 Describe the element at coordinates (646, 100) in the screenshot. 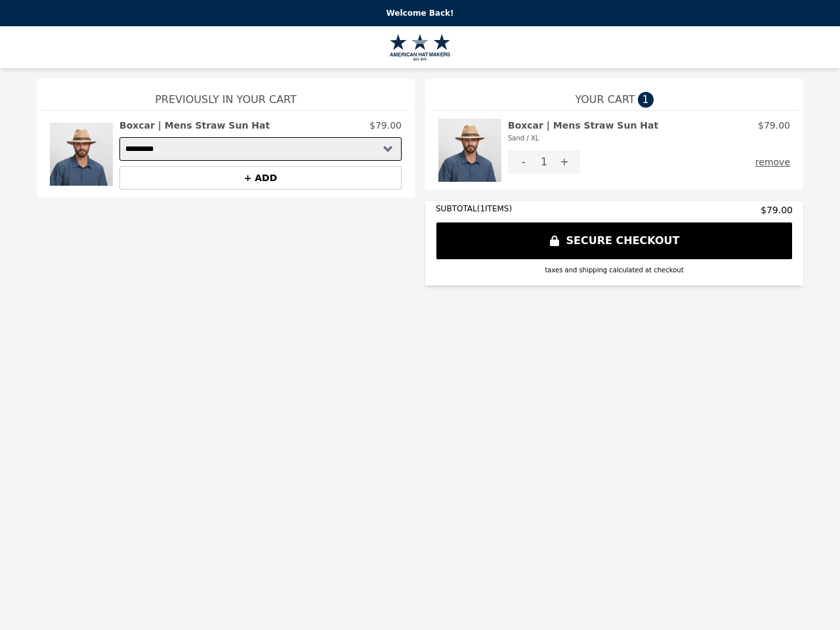

I see `span: 1` at that location.